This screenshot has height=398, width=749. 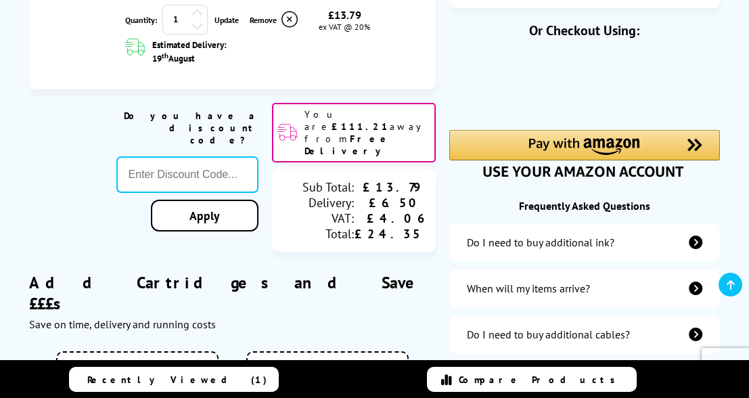 I want to click on b: Free Delivery, so click(x=348, y=145).